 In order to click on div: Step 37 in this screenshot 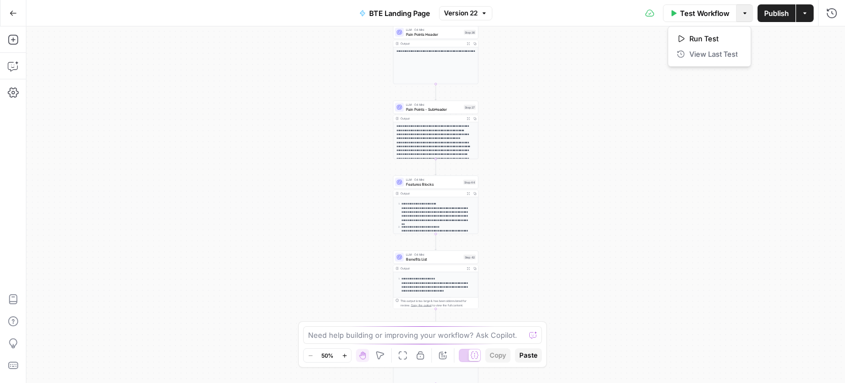, I will do `click(470, 107)`.